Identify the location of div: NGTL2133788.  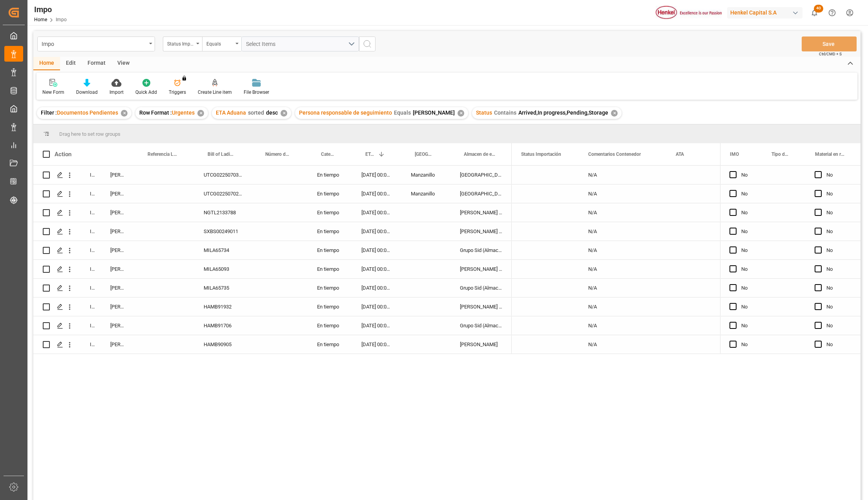
(223, 212).